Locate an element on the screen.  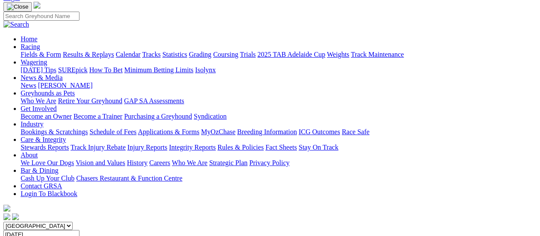
a: Retire Your Greyhound is located at coordinates (90, 101).